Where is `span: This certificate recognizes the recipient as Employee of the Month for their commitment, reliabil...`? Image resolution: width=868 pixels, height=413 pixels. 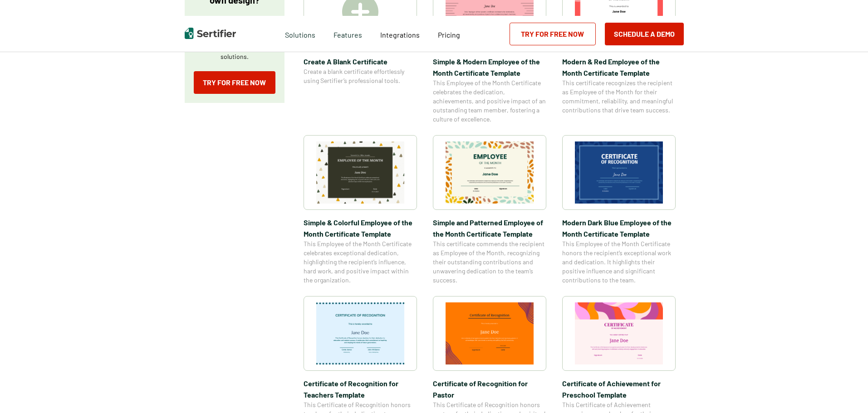
span: This certificate recognizes the recipient as Employee of the Month for their commitment, reliabil... is located at coordinates (619, 97).